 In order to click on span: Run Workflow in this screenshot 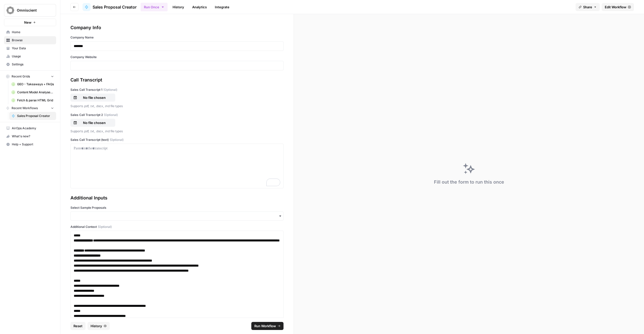, I will do `click(265, 326)`.